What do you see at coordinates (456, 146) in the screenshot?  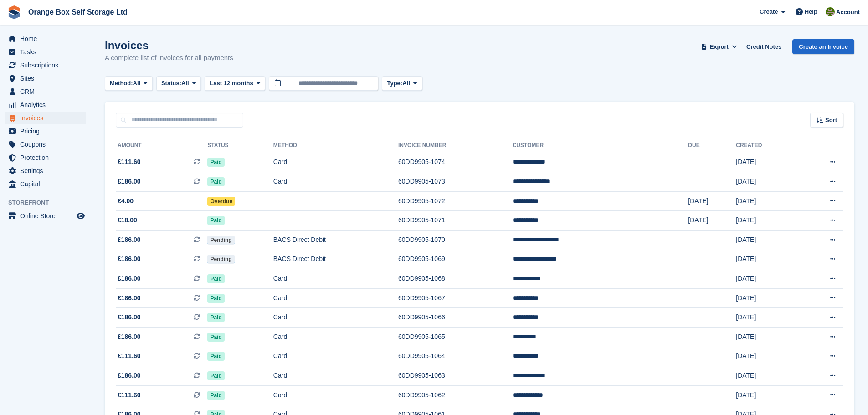 I see `th: Invoice Number` at bounding box center [456, 146].